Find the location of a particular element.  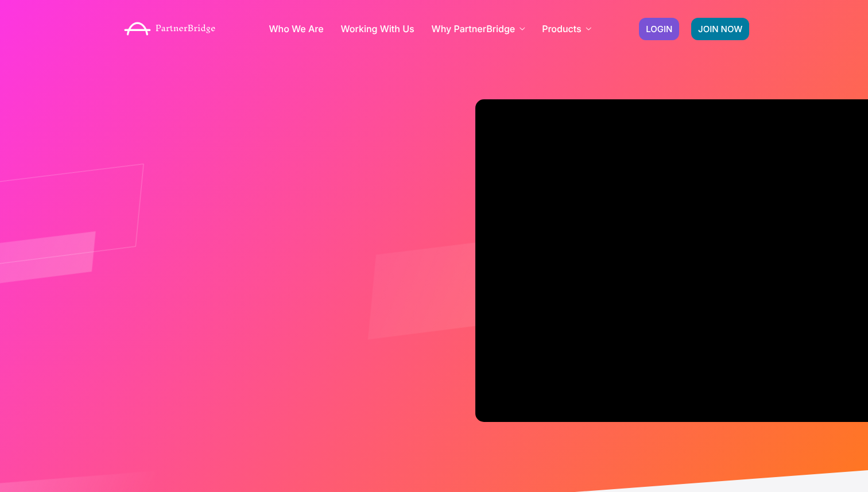

a: LOGIN is located at coordinates (659, 29).